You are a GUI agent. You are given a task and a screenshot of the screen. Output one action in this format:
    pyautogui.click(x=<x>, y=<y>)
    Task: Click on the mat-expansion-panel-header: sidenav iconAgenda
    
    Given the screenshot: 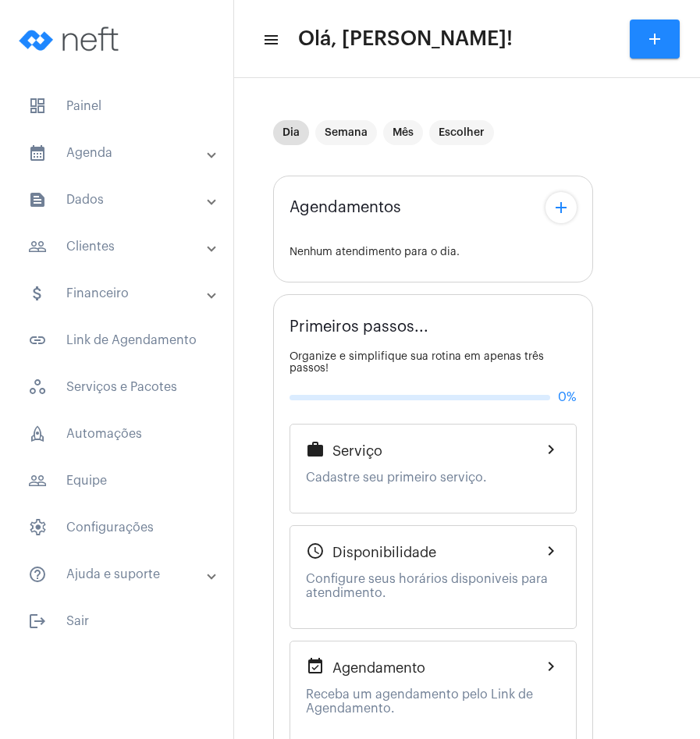 What is the action you would take?
    pyautogui.click(x=121, y=153)
    